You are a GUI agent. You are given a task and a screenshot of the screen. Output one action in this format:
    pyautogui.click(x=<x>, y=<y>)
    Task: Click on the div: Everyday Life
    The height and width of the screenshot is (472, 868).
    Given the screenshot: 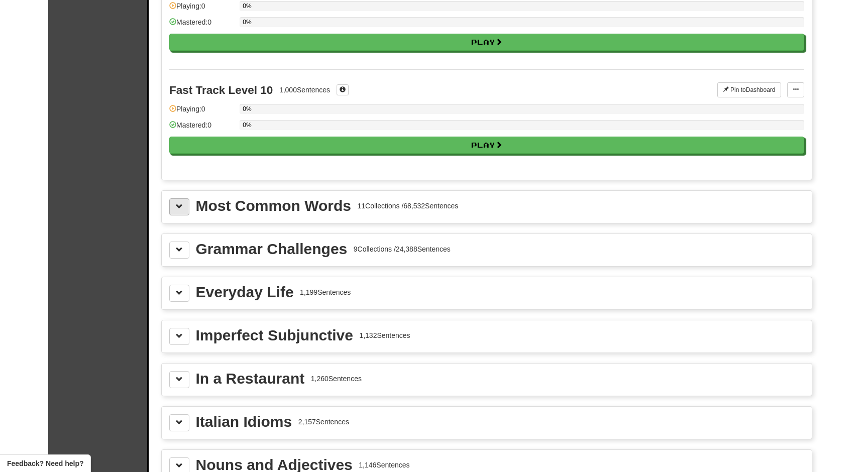 What is the action you would take?
    pyautogui.click(x=245, y=293)
    